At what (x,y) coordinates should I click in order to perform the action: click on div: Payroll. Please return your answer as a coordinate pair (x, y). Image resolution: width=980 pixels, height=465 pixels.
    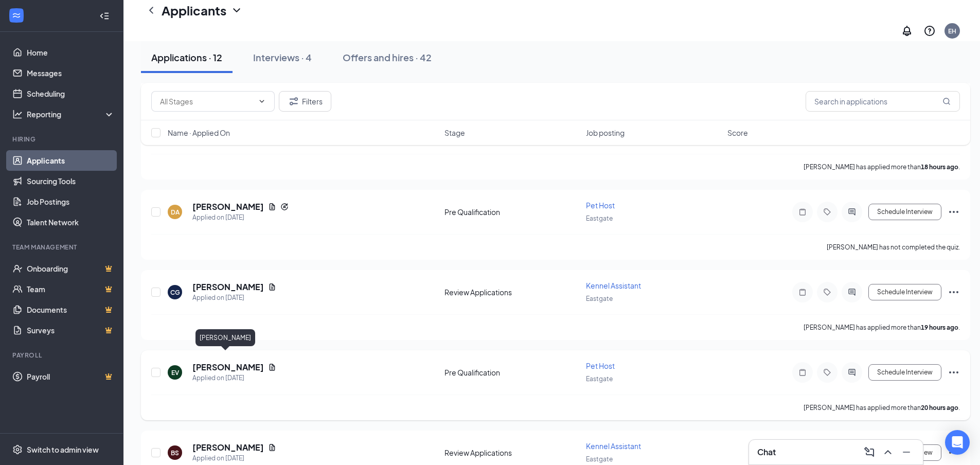
    Looking at the image, I should click on (62, 355).